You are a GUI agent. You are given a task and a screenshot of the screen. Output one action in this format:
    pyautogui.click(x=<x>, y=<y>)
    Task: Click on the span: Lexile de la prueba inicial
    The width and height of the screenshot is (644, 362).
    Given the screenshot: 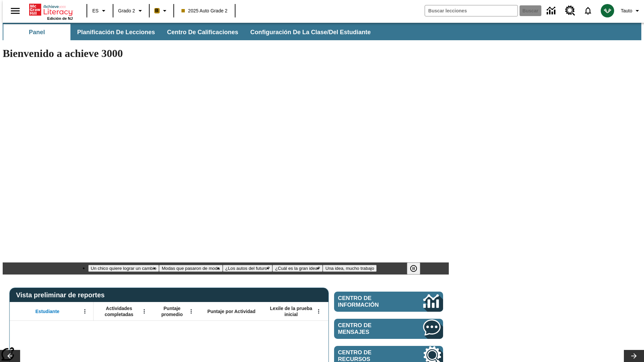 What is the action you would take?
    pyautogui.click(x=291, y=311)
    